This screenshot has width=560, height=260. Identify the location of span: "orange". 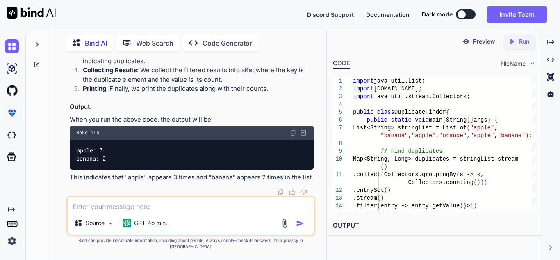
(453, 135).